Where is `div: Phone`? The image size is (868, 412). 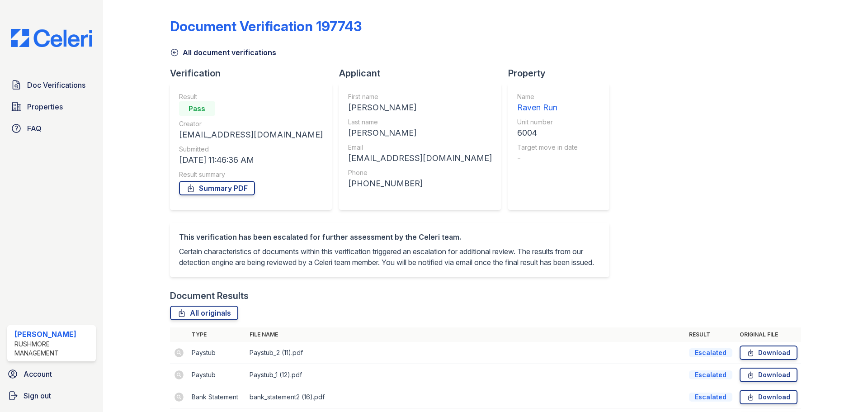 div: Phone is located at coordinates (420, 173).